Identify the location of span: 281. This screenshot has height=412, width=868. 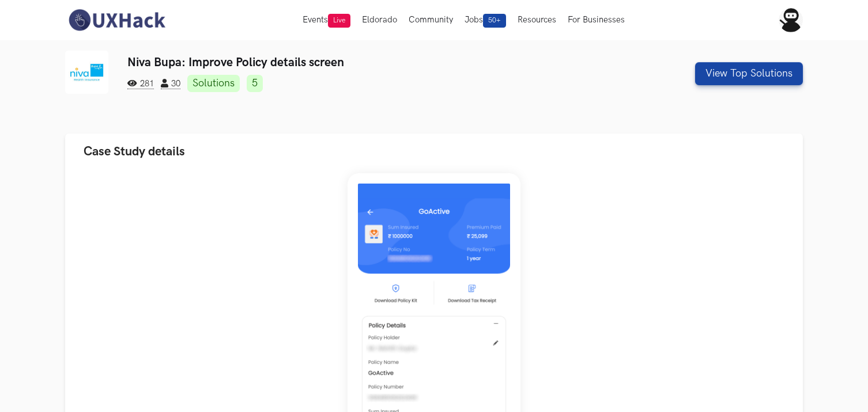
(140, 84).